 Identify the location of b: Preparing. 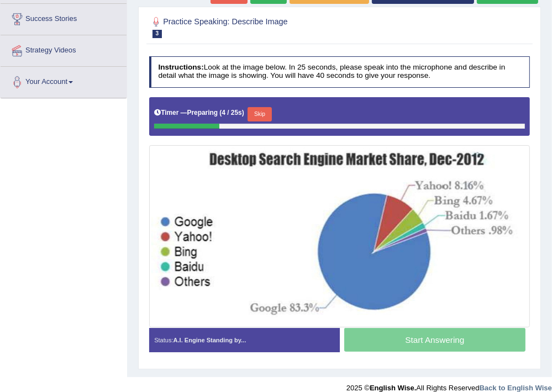
(203, 113).